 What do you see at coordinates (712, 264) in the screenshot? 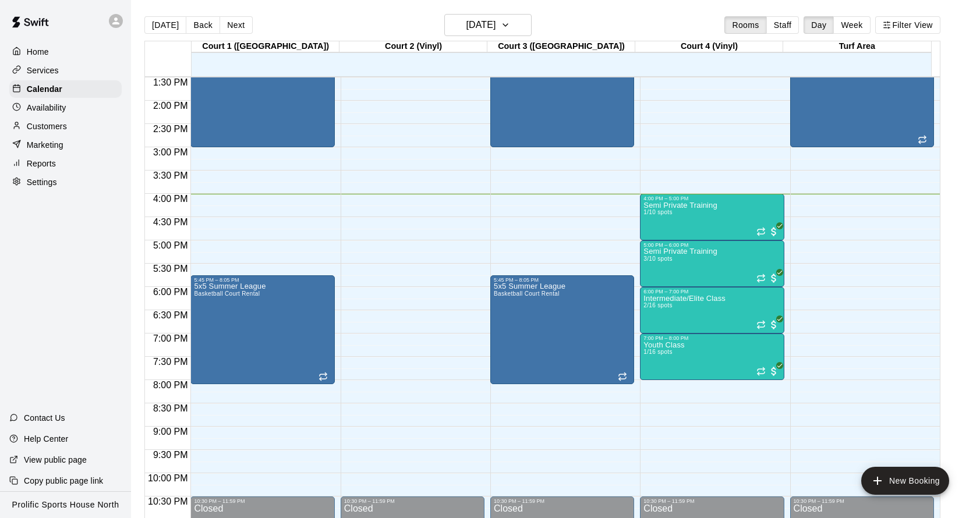
I see `div: 5:00 PM – 6:00 PM: Semi Private Training` at bounding box center [712, 264].